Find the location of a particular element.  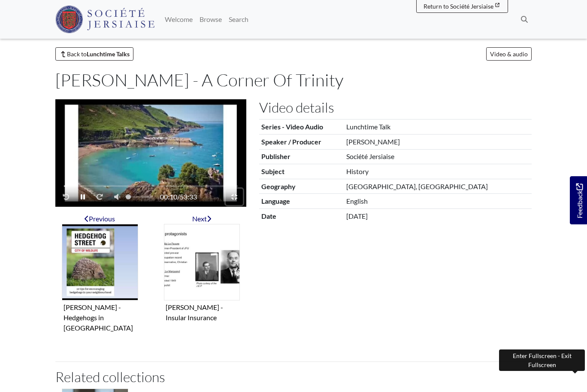

a: Société Jersiaise logo is located at coordinates (105, 19).